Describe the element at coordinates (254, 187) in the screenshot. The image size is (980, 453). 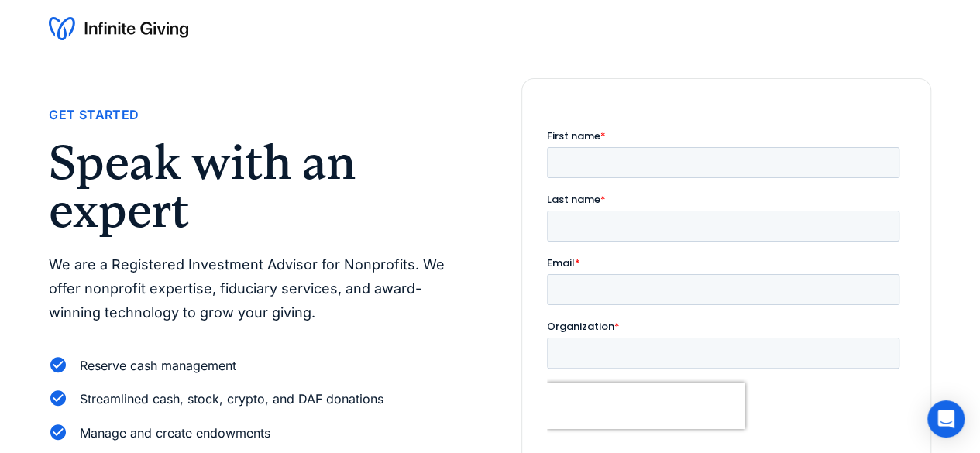
I see `h2: Speak with an expert` at that location.